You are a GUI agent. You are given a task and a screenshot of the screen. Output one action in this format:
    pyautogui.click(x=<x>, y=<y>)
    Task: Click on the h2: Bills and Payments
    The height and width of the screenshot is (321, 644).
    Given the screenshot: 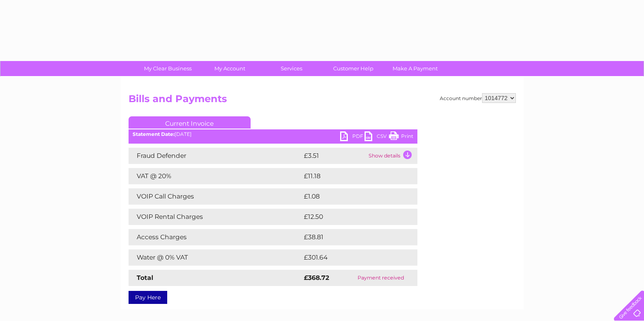 What is the action you would take?
    pyautogui.click(x=323, y=101)
    